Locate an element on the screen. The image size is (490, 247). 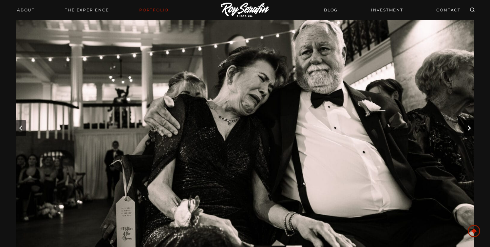
a: About is located at coordinates (26, 10).